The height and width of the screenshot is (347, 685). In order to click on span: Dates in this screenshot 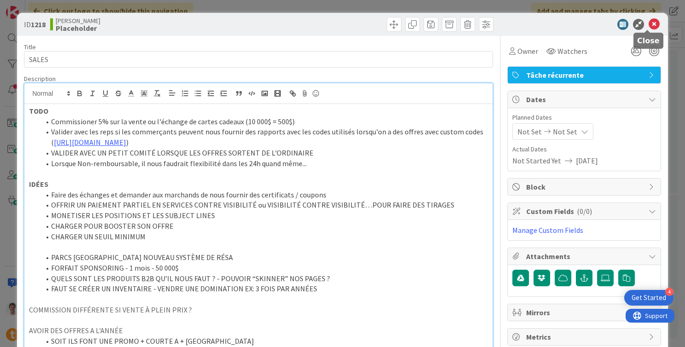, I will do `click(585, 99)`.